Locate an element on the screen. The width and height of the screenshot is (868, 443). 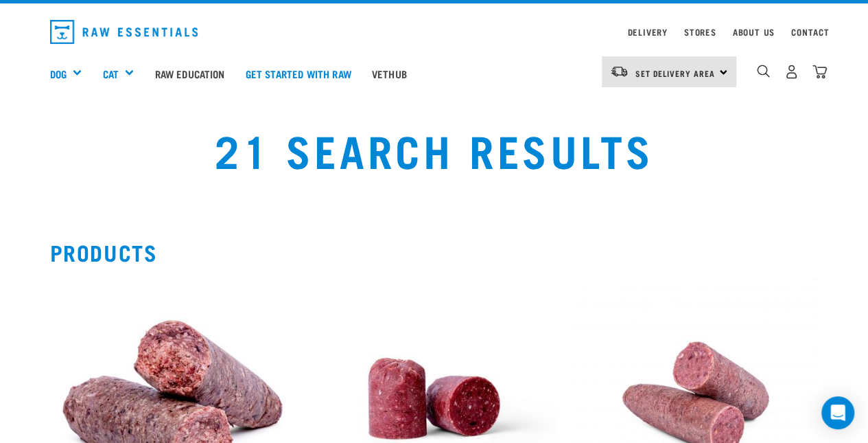
a: Delivery is located at coordinates (647, 32).